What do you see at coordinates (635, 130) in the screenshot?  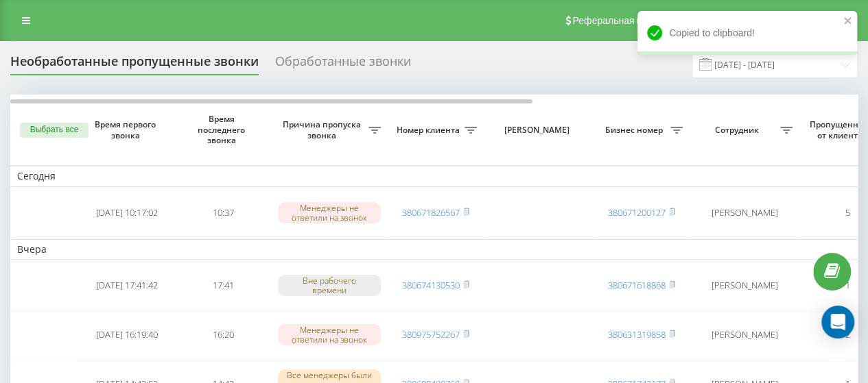 I see `span: Бизнес номер` at bounding box center [635, 130].